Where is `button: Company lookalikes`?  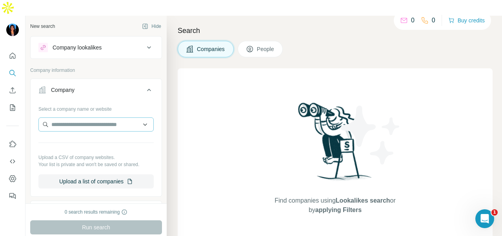
button: Company lookalikes is located at coordinates (96, 47).